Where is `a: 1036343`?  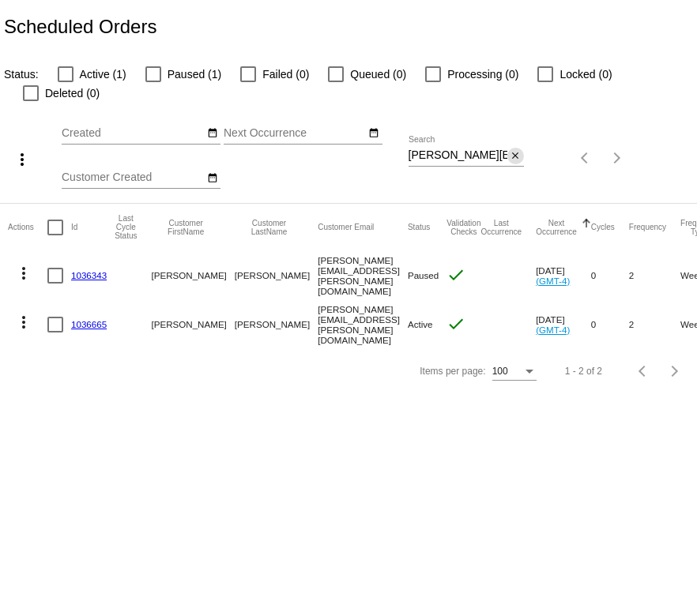 a: 1036343 is located at coordinates (89, 275).